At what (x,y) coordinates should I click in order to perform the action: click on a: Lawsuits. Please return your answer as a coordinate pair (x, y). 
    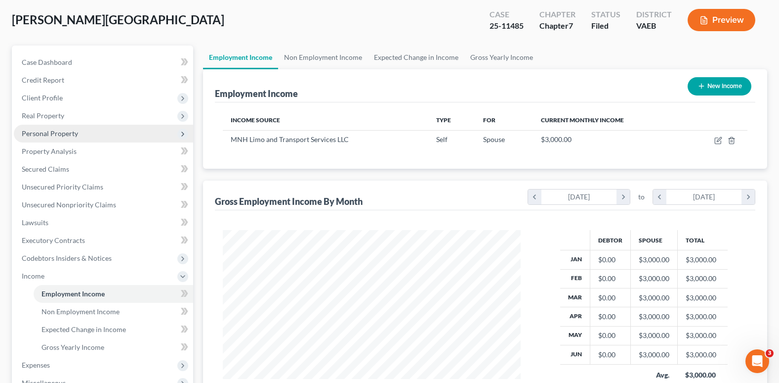
    Looking at the image, I should click on (103, 222).